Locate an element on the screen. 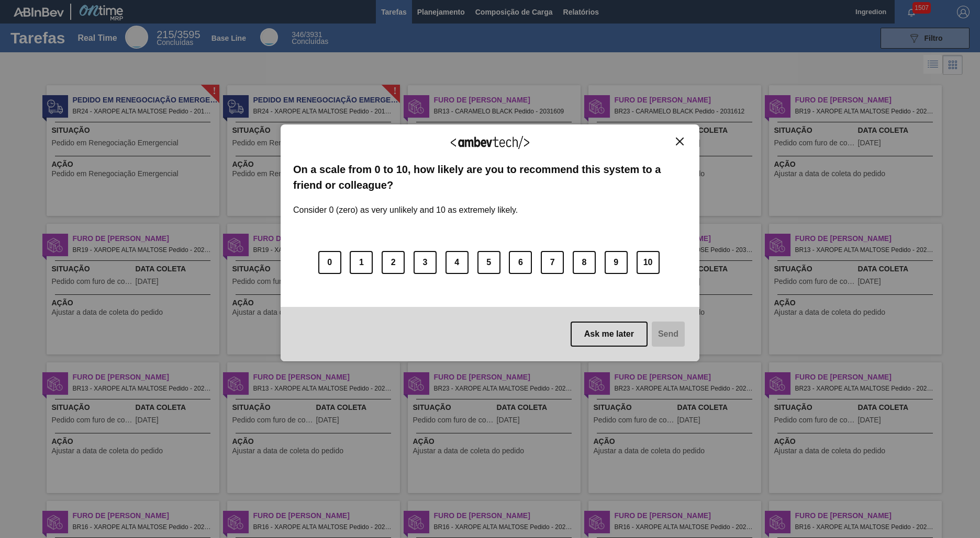  button: 2 is located at coordinates (394, 263).